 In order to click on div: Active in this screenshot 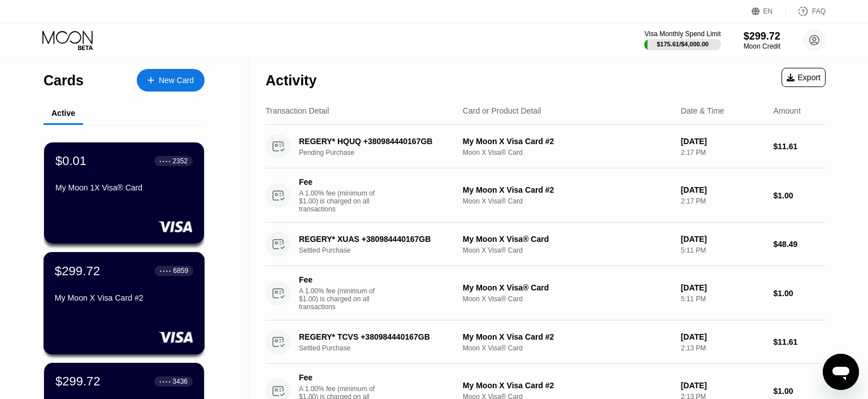, I will do `click(63, 113)`.